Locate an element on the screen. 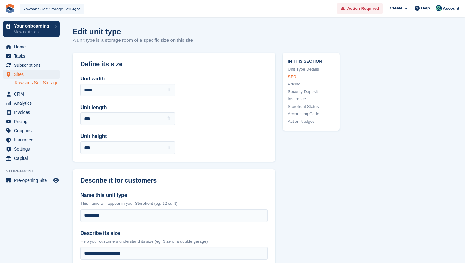  a: Accounting Code is located at coordinates (311, 114).